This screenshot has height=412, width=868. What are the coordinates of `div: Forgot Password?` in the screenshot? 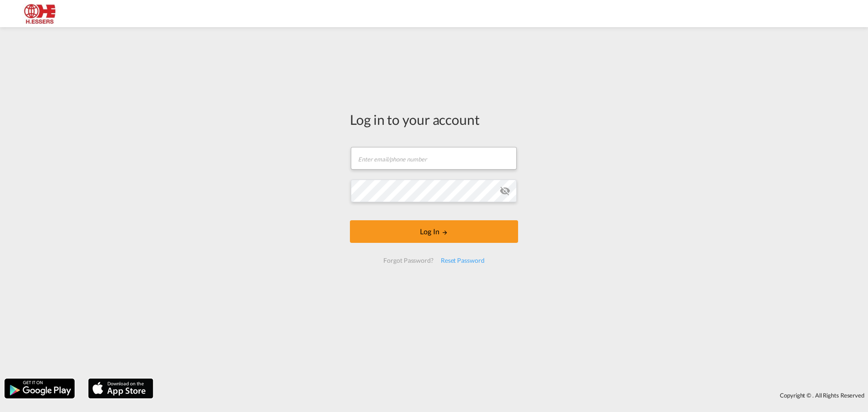 It's located at (408, 260).